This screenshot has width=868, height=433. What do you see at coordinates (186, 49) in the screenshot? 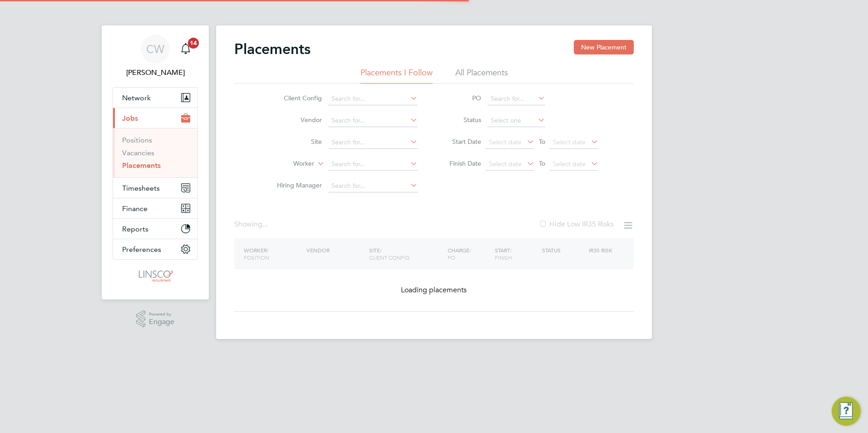
I see `a: 14` at bounding box center [186, 49].